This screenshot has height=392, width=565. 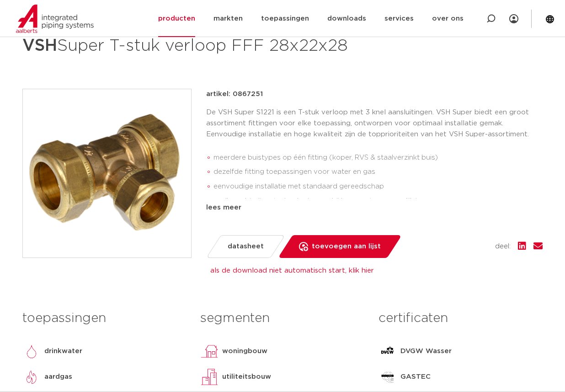 I want to click on img: woningbouw, so click(x=210, y=351).